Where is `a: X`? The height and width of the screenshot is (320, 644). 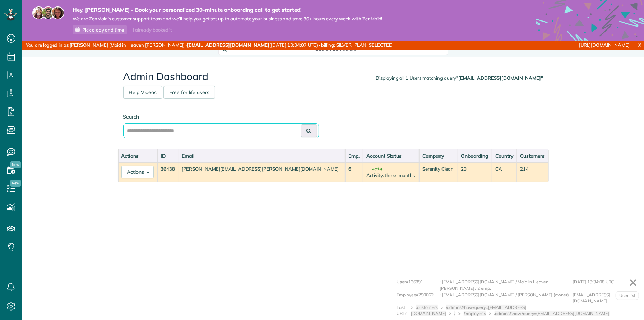
a: X is located at coordinates (640, 45).